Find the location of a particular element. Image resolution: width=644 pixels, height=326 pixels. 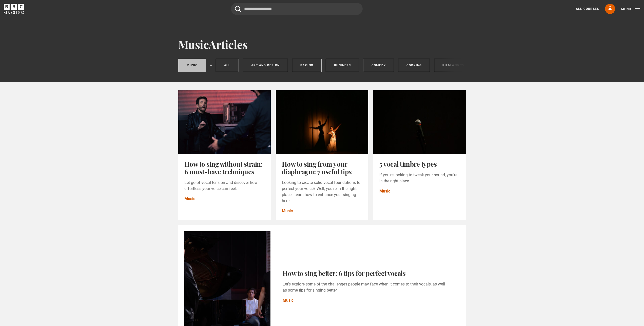

nav: Categories is located at coordinates (322, 66).